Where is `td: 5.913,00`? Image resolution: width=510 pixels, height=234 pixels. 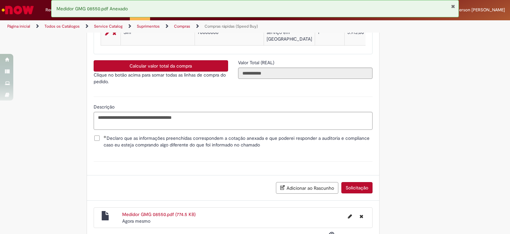
td: 5.913,00 is located at coordinates (361, 36).